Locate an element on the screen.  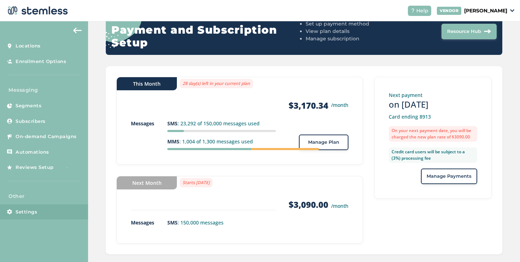
span: Reviews Setup is located at coordinates (35, 167).